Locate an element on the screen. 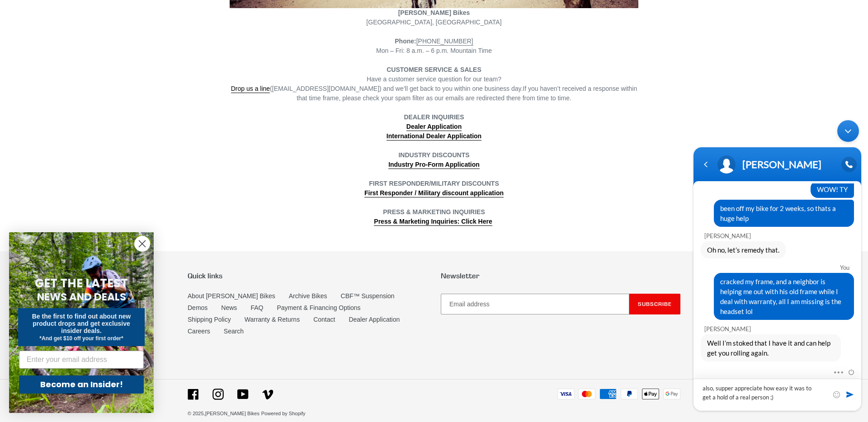  div: You is located at coordinates (87, 152).